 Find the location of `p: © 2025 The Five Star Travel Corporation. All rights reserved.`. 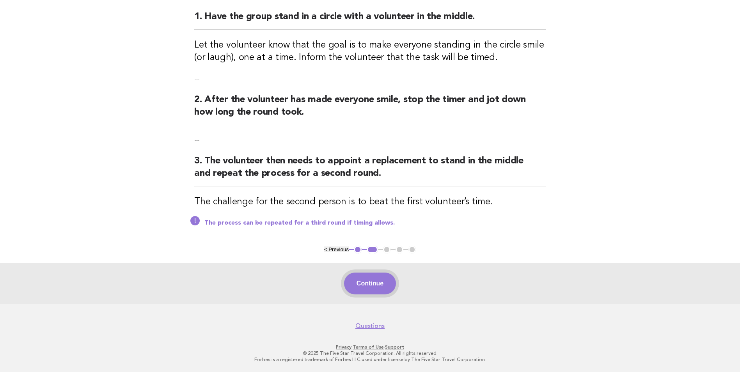

p: © 2025 The Five Star Travel Corporation. All rights reserved. is located at coordinates (370, 353).